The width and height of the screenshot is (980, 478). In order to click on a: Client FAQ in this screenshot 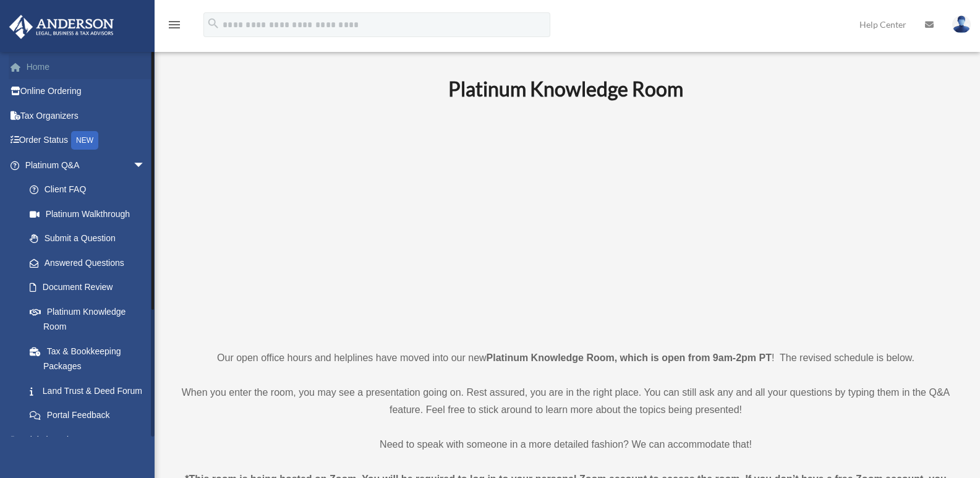, I will do `click(90, 190)`.